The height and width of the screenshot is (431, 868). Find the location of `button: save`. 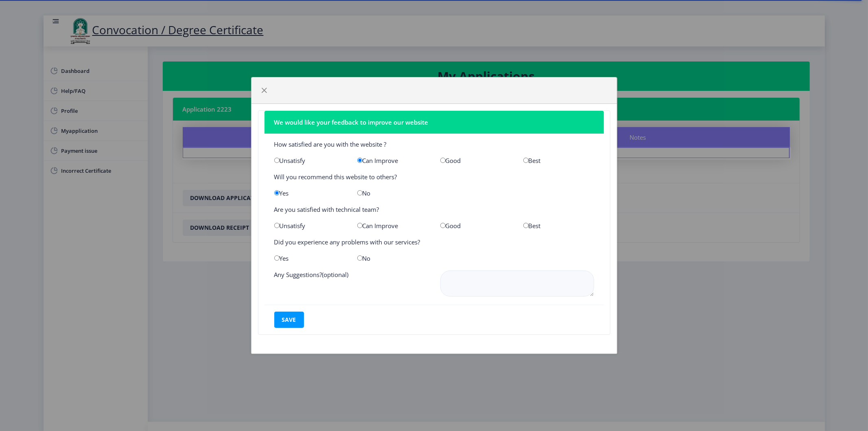

button: save is located at coordinates (289, 319).